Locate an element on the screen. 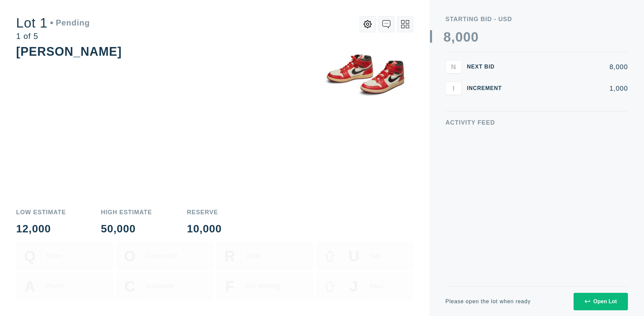 The width and height of the screenshot is (644, 316). div: 50,000 is located at coordinates (126, 229).